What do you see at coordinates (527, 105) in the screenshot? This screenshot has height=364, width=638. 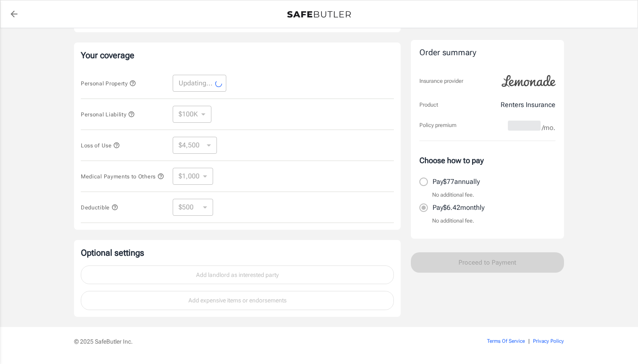 I see `p: Renters Insurance` at bounding box center [527, 105].